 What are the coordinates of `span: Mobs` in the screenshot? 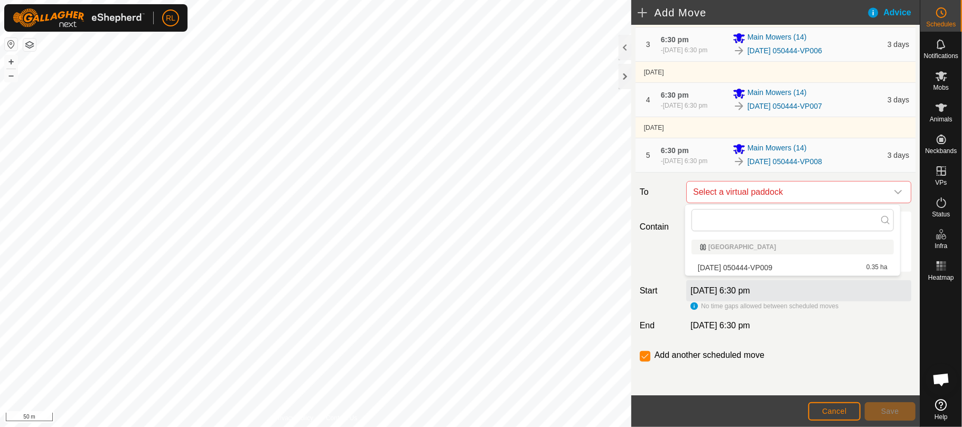 It's located at (941, 88).